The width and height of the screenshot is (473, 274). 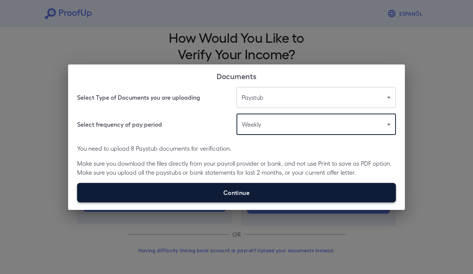 What do you see at coordinates (236, 76) in the screenshot?
I see `h2: Documents` at bounding box center [236, 76].